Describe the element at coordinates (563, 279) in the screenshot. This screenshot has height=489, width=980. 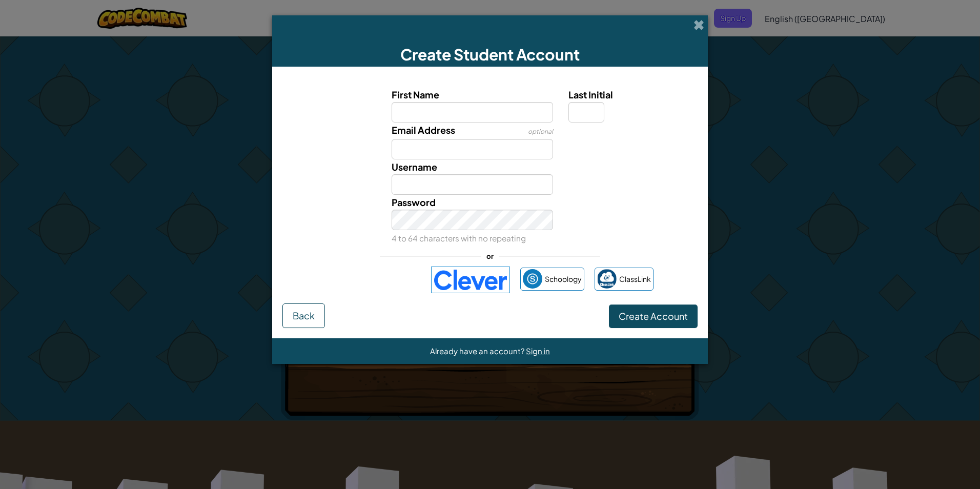
I see `span: Schoology` at that location.